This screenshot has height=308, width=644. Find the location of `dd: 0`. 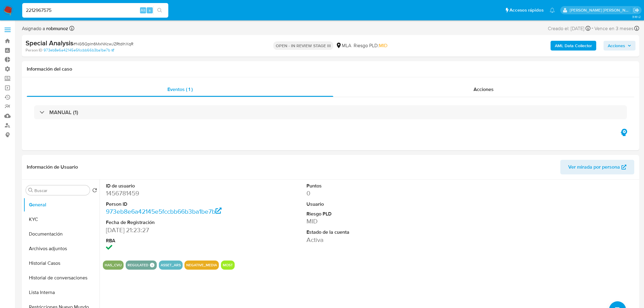

dd: 0 is located at coordinates (370, 193).